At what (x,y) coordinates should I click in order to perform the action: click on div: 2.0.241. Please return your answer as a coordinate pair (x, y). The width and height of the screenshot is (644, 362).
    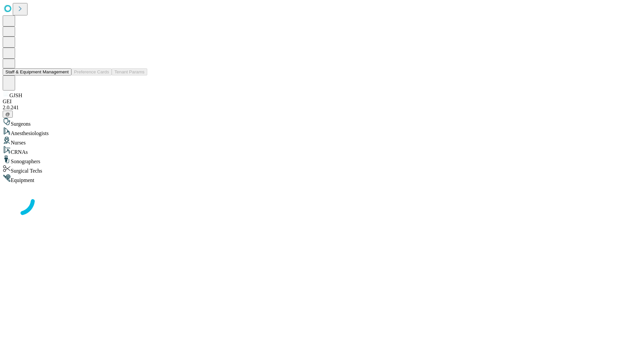
    Looking at the image, I should click on (322, 107).